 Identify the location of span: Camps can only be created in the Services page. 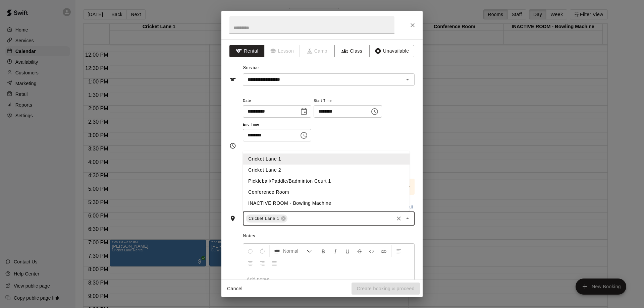
(317, 51).